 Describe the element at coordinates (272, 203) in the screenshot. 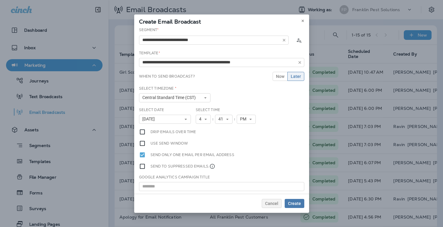

I see `button: Cancel` at that location.